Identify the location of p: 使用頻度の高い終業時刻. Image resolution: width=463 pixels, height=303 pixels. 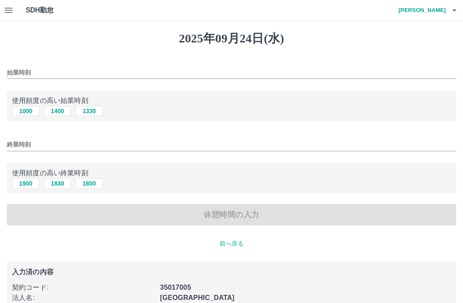
(231, 173).